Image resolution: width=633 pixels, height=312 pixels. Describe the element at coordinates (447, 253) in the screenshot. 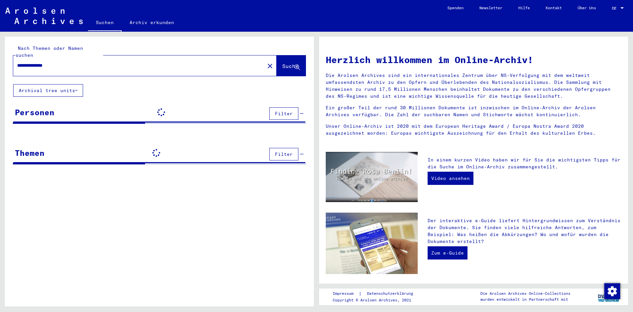

I see `a: Zum e-Guide` at that location.